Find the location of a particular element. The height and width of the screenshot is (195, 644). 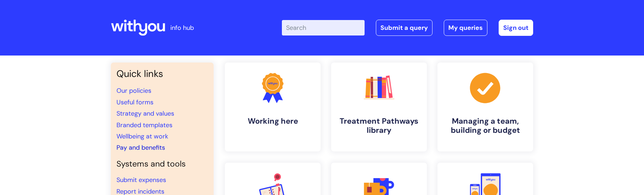

a: Treatment Pathways library is located at coordinates (379, 107).